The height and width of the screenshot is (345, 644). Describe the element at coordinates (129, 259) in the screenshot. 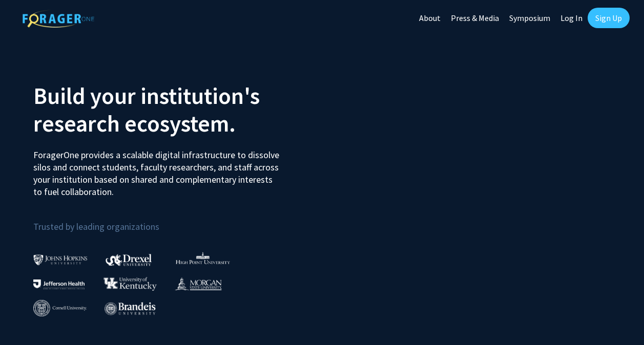

I see `img: Drexel University` at that location.